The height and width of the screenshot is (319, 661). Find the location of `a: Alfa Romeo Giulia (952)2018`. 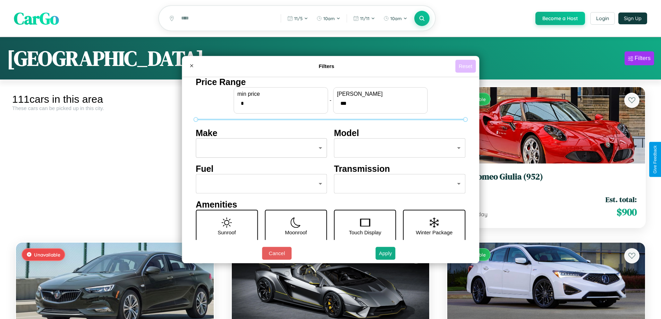

a: Alfa Romeo Giulia (952)2018 is located at coordinates (547, 180).